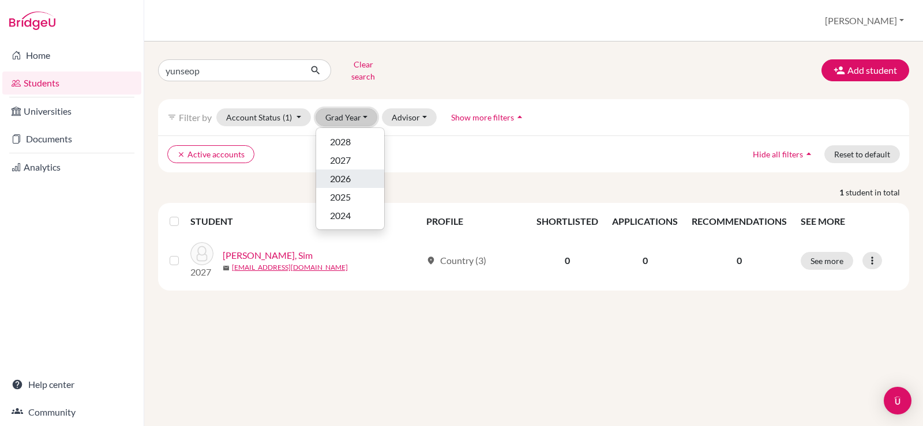 The height and width of the screenshot is (426, 923). Describe the element at coordinates (645, 222) in the screenshot. I see `th: APPLICATIONS` at that location.